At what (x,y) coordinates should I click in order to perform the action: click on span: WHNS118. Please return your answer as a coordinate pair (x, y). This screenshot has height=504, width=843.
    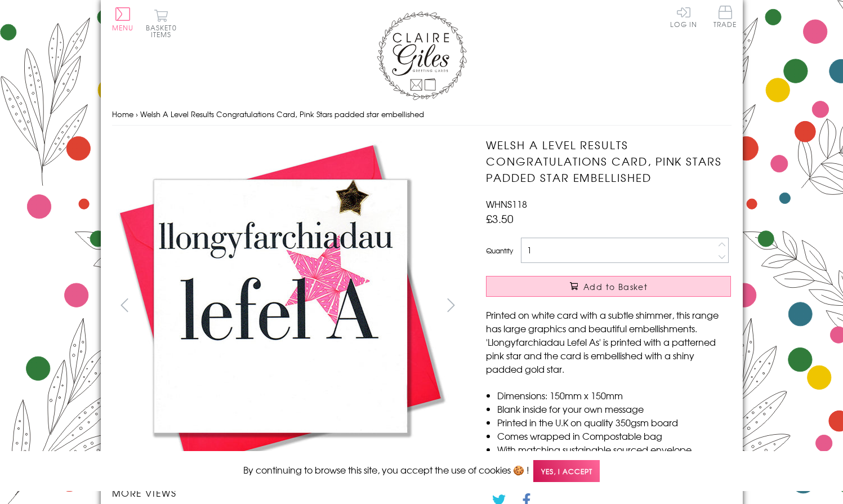
    Looking at the image, I should click on (506, 204).